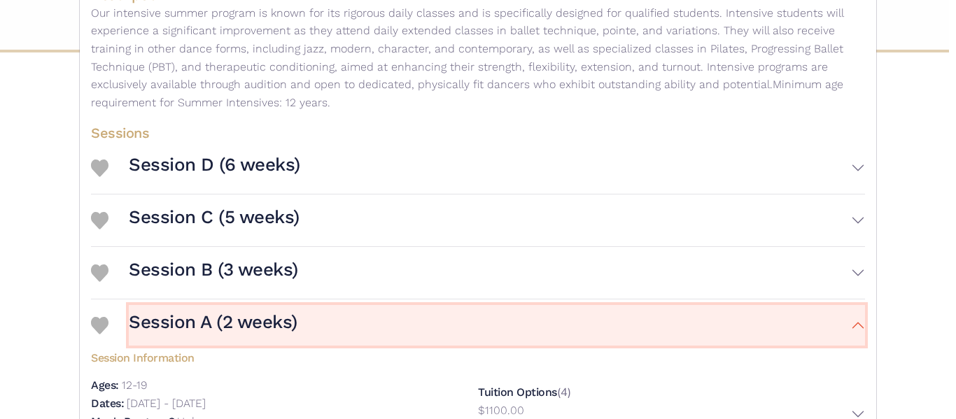 This screenshot has height=419, width=956. Describe the element at coordinates (478, 355) in the screenshot. I see `h5: Session Information` at that location.